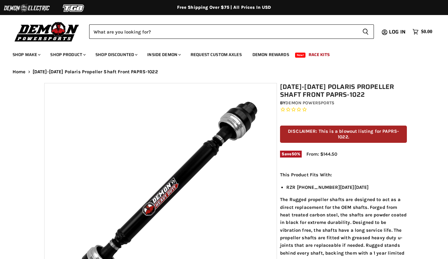 This screenshot has height=259, width=448. What do you see at coordinates (422, 32) in the screenshot?
I see `a: $0.00` at bounding box center [422, 32].